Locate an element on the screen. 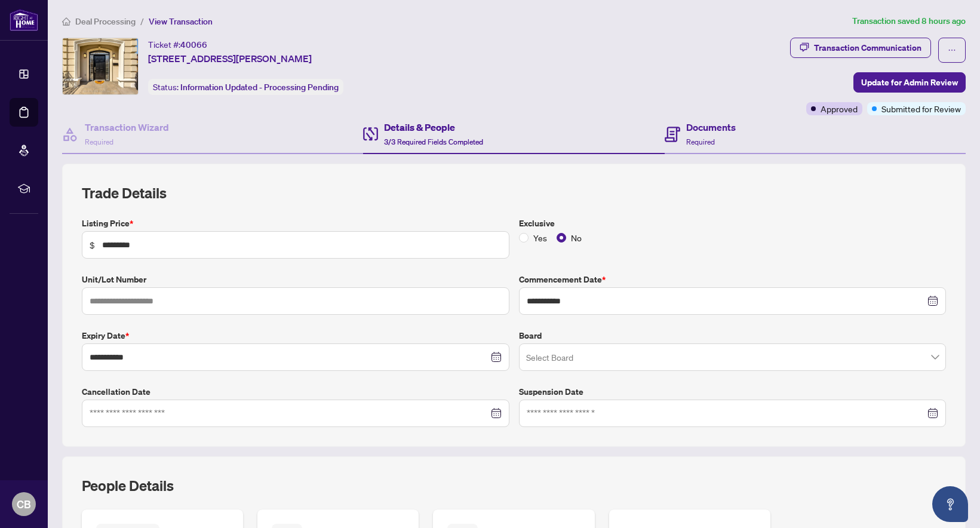  span: Information Updated - Processing Pending is located at coordinates (259, 87).